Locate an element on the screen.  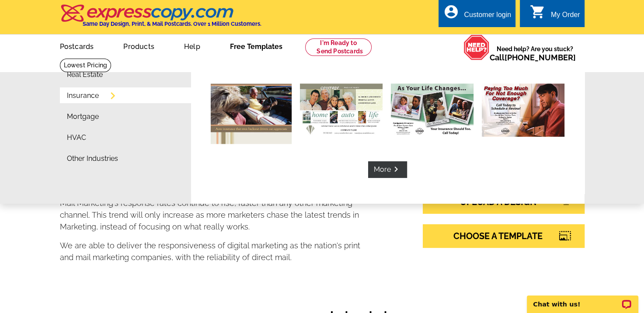
span: Call is located at coordinates (533, 57).